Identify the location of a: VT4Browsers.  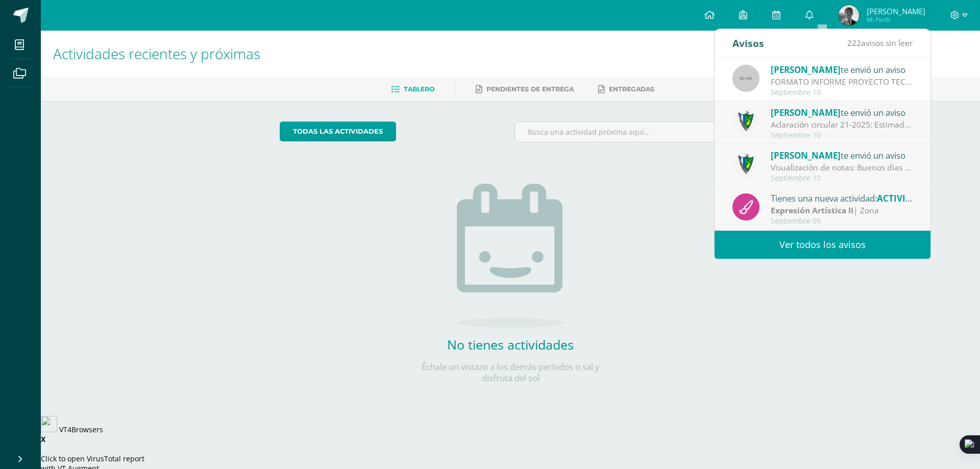
(81, 429).